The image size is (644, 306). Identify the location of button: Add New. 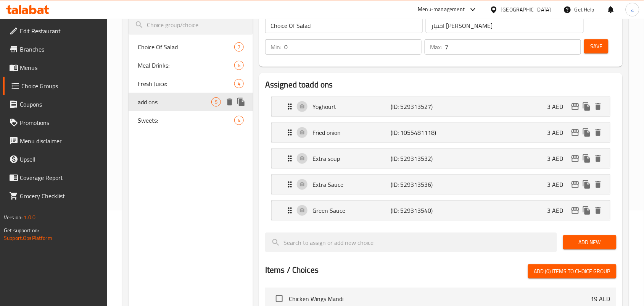
(590, 242).